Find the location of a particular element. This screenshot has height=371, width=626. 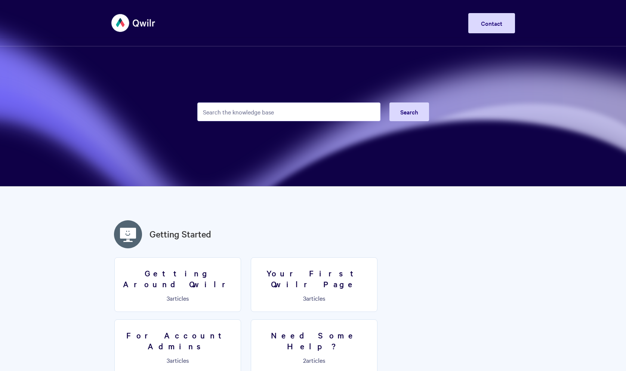

a: Getting Started is located at coordinates (180, 234).